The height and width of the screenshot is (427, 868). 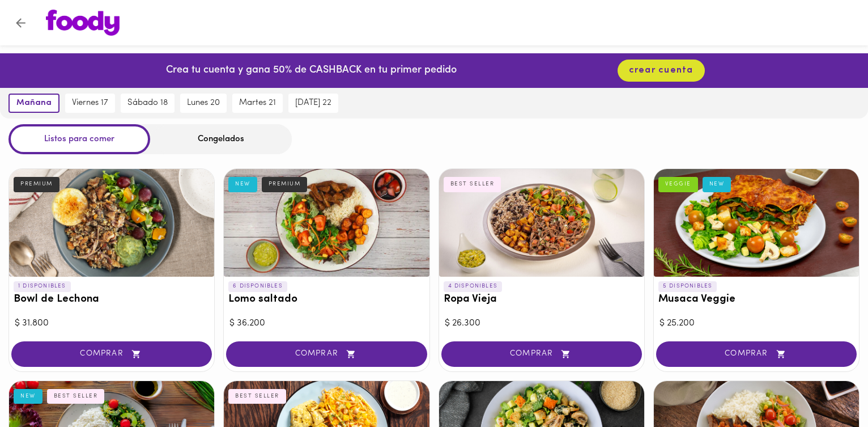 What do you see at coordinates (542, 323) in the screenshot?
I see `div: $ 26.300` at bounding box center [542, 323].